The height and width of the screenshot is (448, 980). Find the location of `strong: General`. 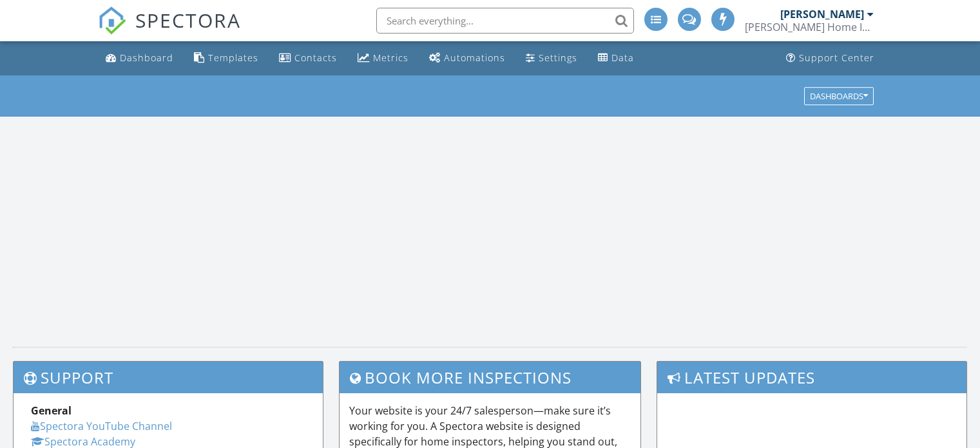

strong: General is located at coordinates (51, 411).